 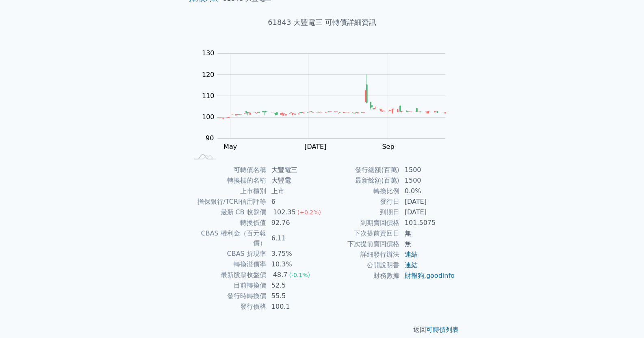 What do you see at coordinates (227, 202) in the screenshot?
I see `td: 擔保銀行/TCRI信用評等` at bounding box center [227, 202].